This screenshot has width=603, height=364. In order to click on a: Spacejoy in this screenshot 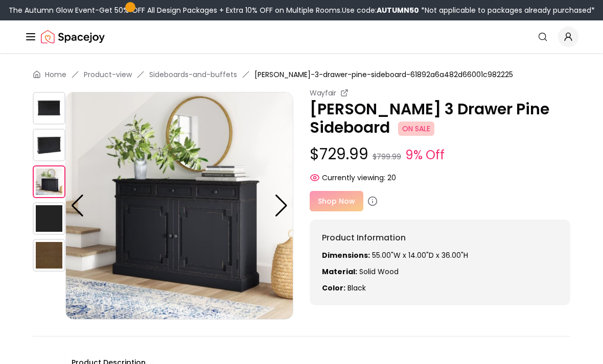, I will do `click(73, 37)`.